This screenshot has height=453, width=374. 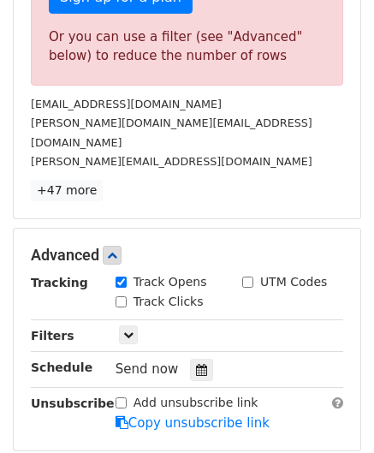 What do you see at coordinates (147, 369) in the screenshot?
I see `span: Send now` at bounding box center [147, 369].